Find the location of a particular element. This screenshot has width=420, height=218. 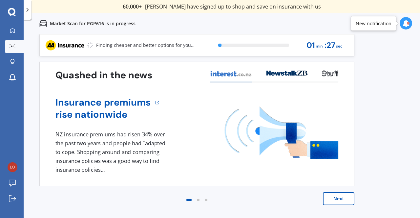

span: sec is located at coordinates (339, 46).